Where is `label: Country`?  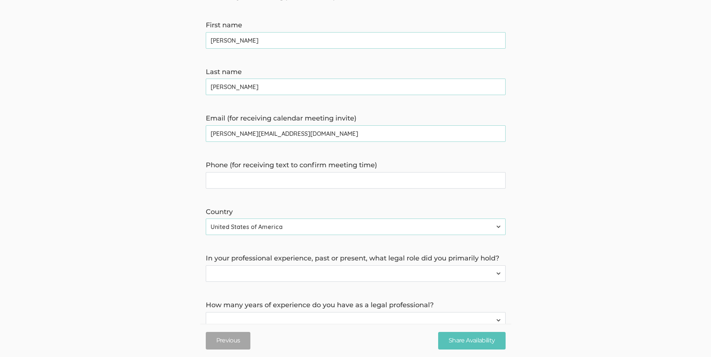 label: Country is located at coordinates (356, 212).